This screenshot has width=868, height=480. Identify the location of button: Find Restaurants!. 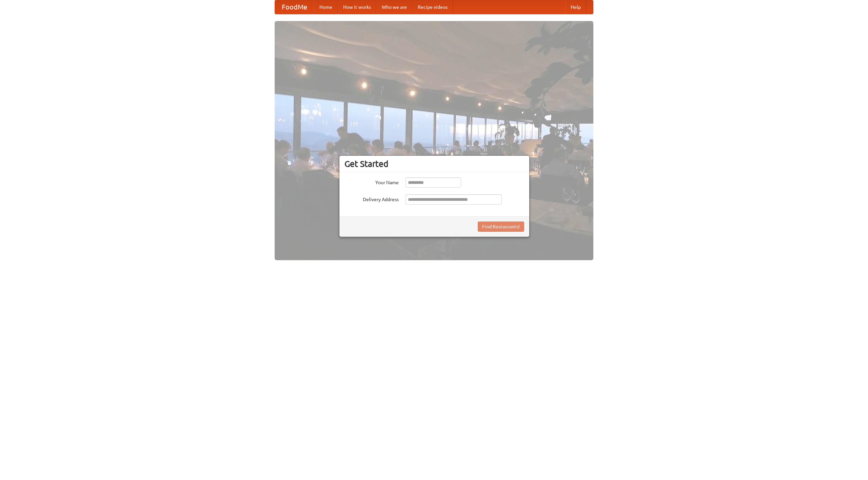
(500, 226).